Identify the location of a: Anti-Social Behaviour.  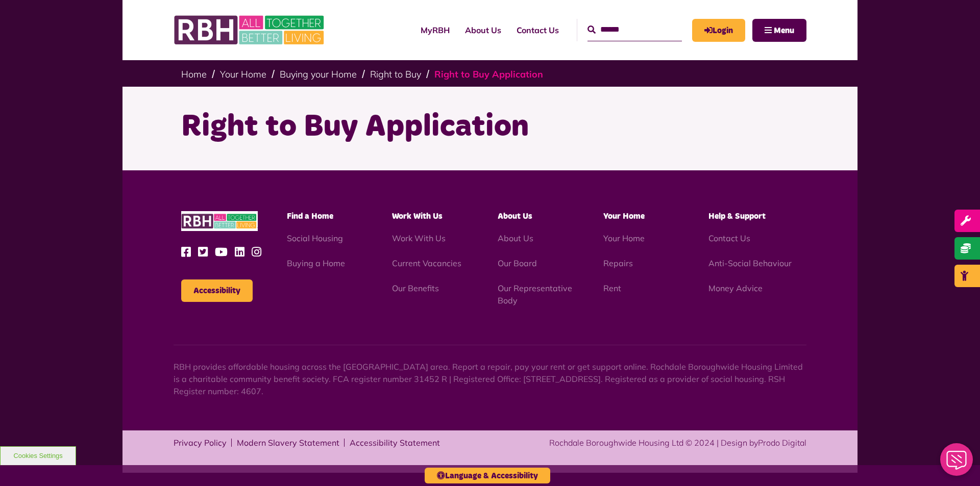
(750, 263).